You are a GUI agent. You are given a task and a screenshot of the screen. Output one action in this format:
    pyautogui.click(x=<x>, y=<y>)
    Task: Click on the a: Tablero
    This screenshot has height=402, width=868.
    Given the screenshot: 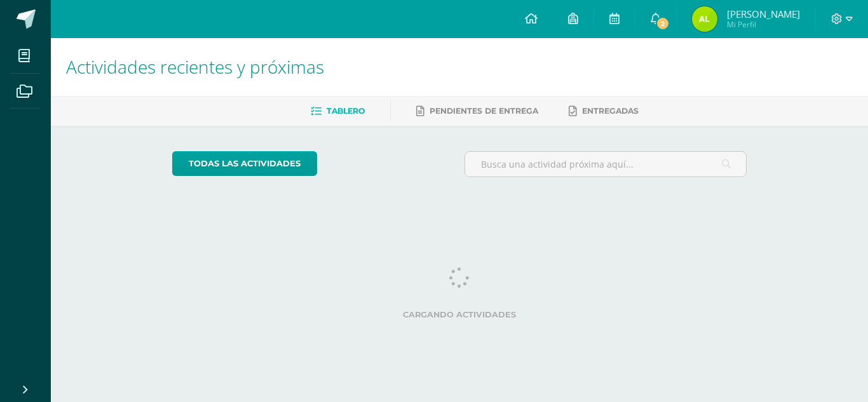 What is the action you would take?
    pyautogui.click(x=337, y=111)
    